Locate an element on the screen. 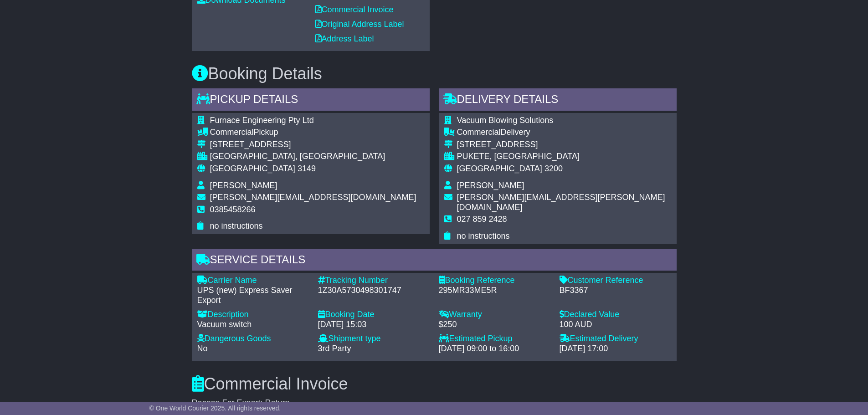 The height and width of the screenshot is (415, 868). div: Customer Reference is located at coordinates (615, 281).